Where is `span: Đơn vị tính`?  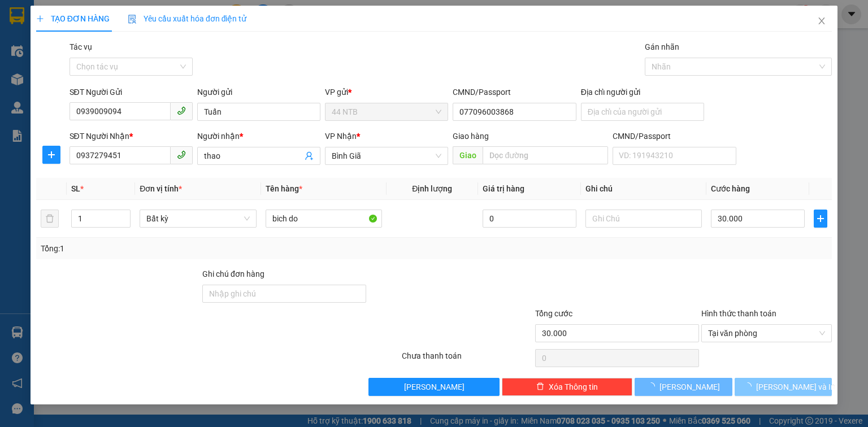
span: Đơn vị tính is located at coordinates (161, 188).